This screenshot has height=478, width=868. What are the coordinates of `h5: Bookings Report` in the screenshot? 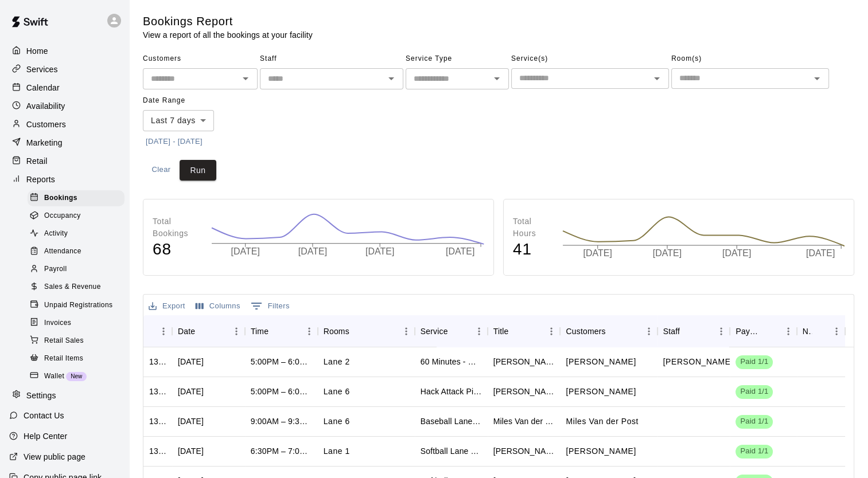 It's located at (228, 22).